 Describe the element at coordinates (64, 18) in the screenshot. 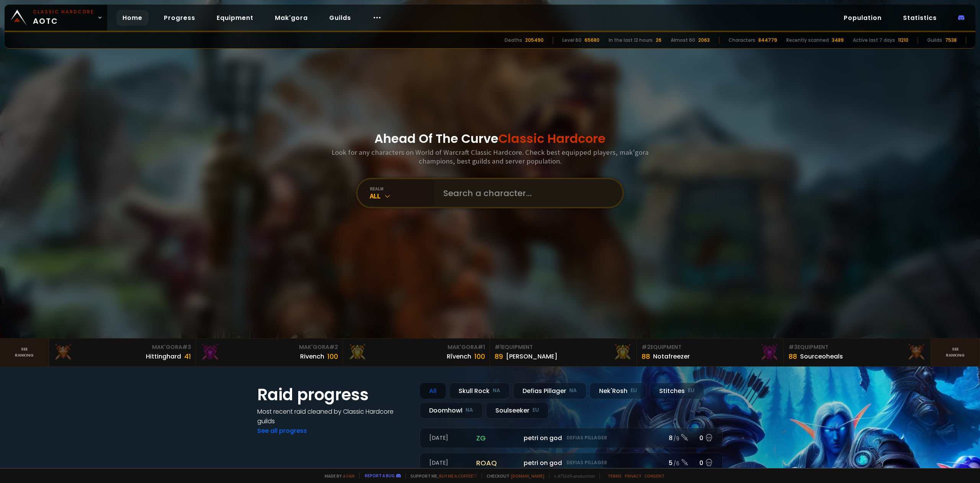

I see `span: AOTC` at that location.